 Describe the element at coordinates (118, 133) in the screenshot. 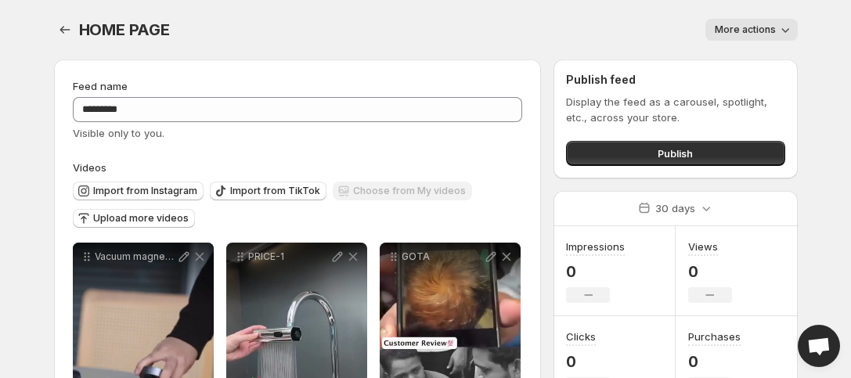

I see `span: Visible only to you.` at that location.